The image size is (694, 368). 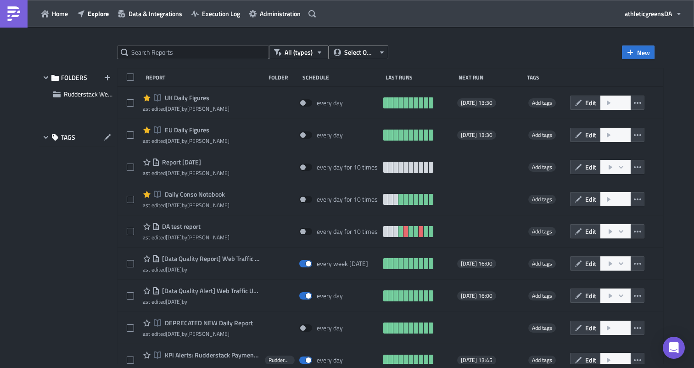 I want to click on button: Select Owner, so click(x=359, y=52).